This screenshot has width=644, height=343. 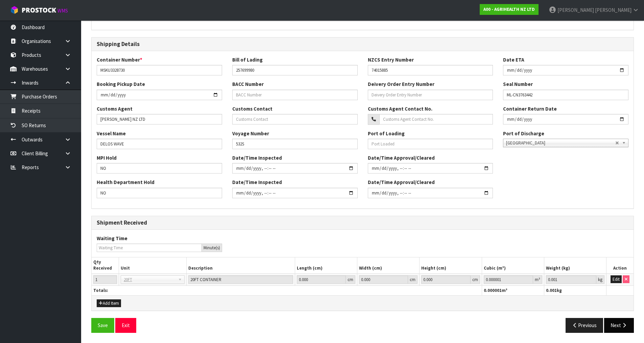 I want to click on th: kg, so click(x=575, y=290).